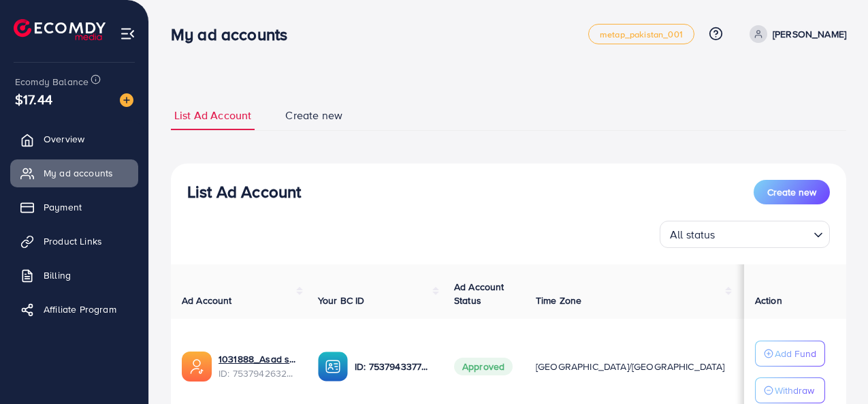  Describe the element at coordinates (207, 300) in the screenshot. I see `span: Ad Account` at that location.